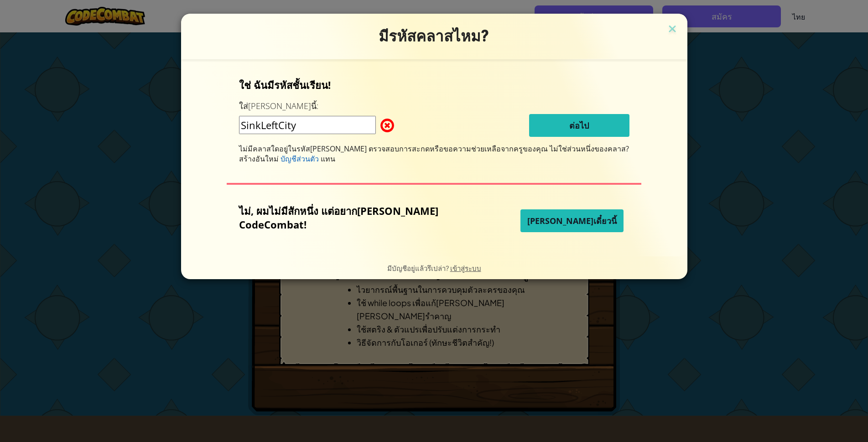  Describe the element at coordinates (579, 126) in the screenshot. I see `button: ต่อไป` at that location.